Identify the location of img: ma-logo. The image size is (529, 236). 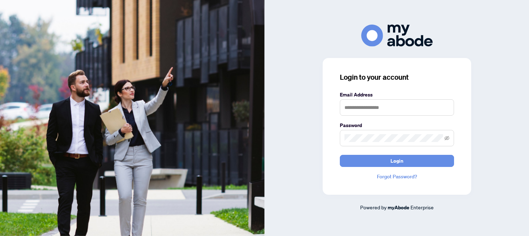
(397, 35).